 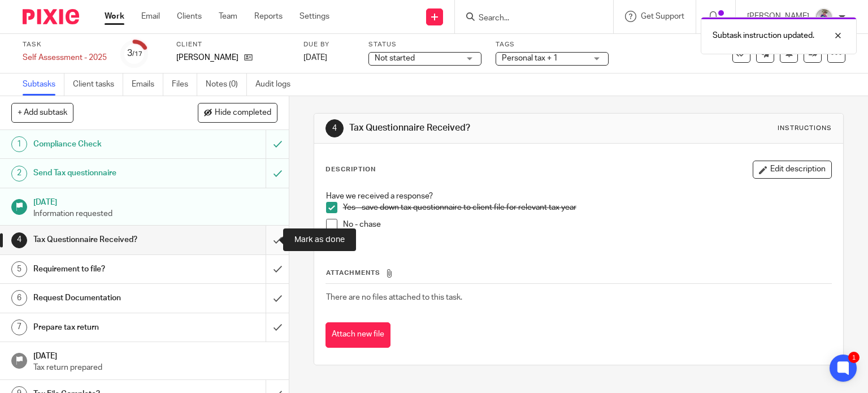 What do you see at coordinates (792, 169) in the screenshot?
I see `button: Edit description` at bounding box center [792, 169].